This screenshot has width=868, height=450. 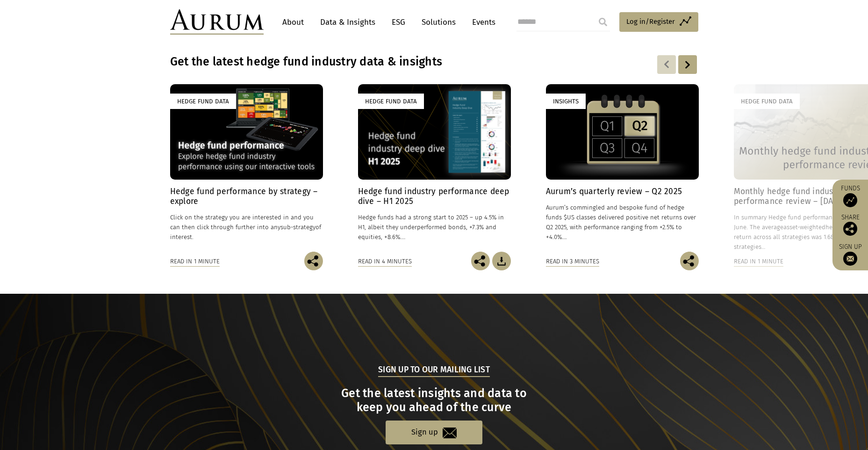 What do you see at coordinates (434, 168) in the screenshot?
I see `a: Hedge Fund Data Hedge fund industry performance deep dive – H1 2025 Hedge funds had a strong star...` at bounding box center [434, 168].